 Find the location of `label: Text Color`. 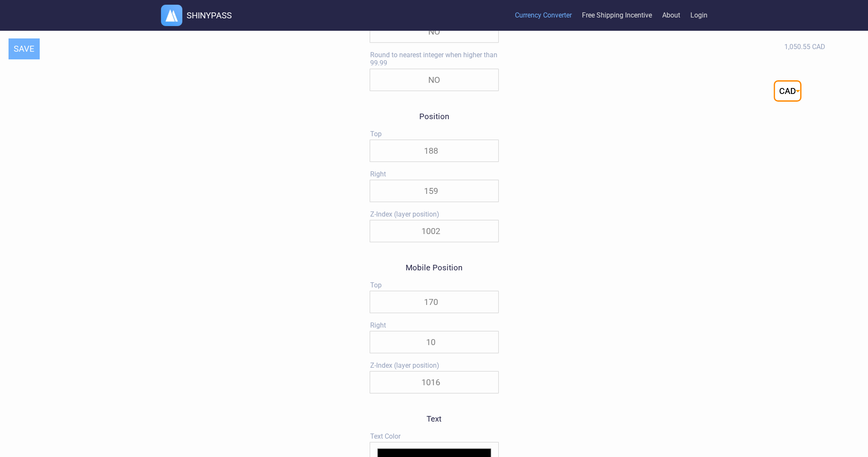

label: Text Color is located at coordinates (434, 436).